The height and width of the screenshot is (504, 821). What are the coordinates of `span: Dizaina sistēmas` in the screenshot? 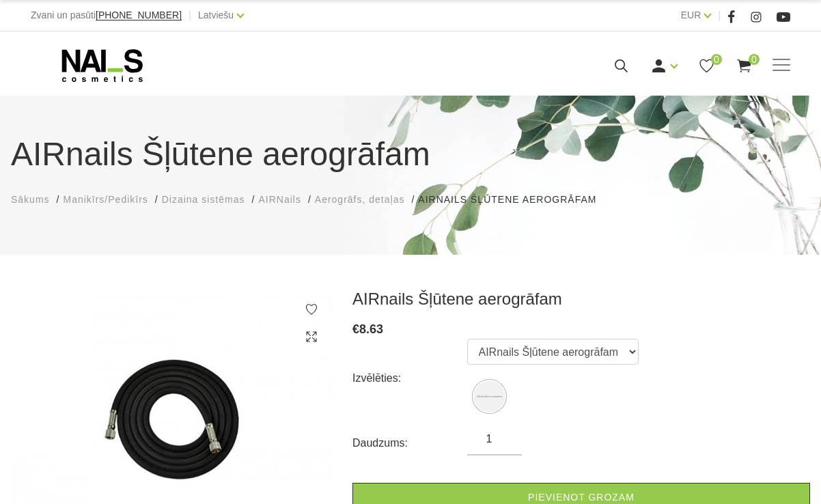 It's located at (203, 199).